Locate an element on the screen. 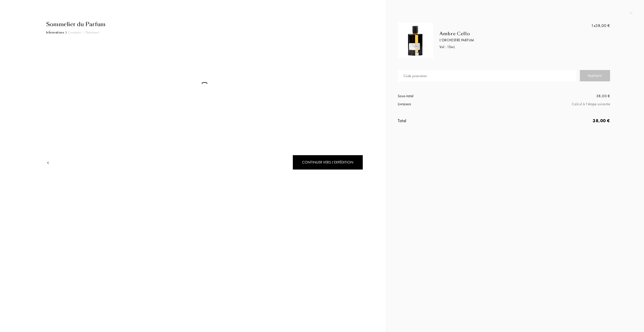 This screenshot has width=644, height=332. div: Calcul à l’étape suivante is located at coordinates (557, 104).